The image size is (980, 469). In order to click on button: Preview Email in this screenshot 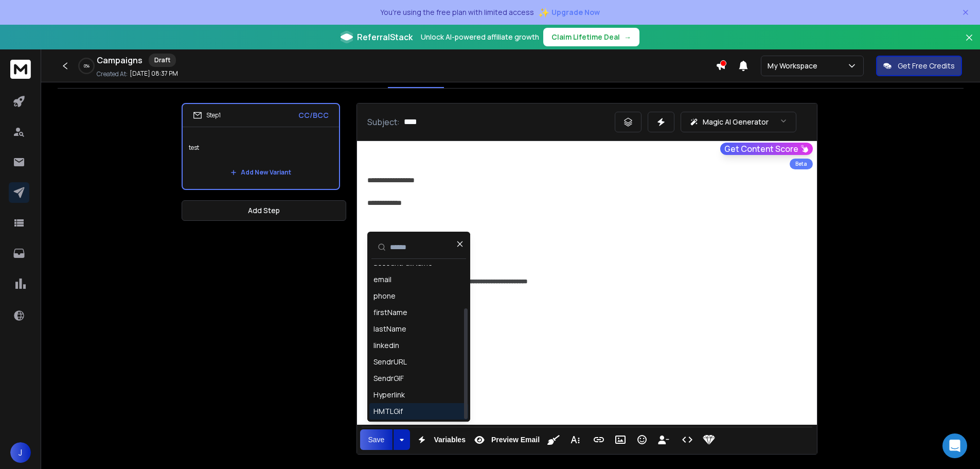, I will do `click(505, 439)`.